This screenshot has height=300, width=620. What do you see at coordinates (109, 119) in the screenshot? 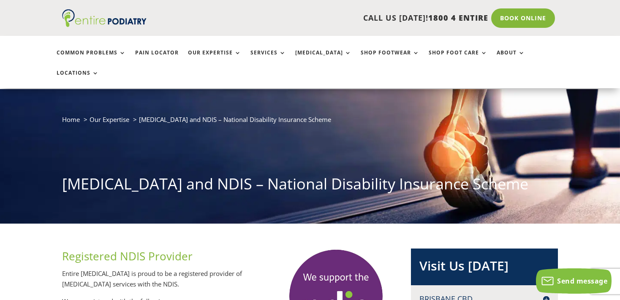
I see `span: Our Expertise` at bounding box center [109, 119].